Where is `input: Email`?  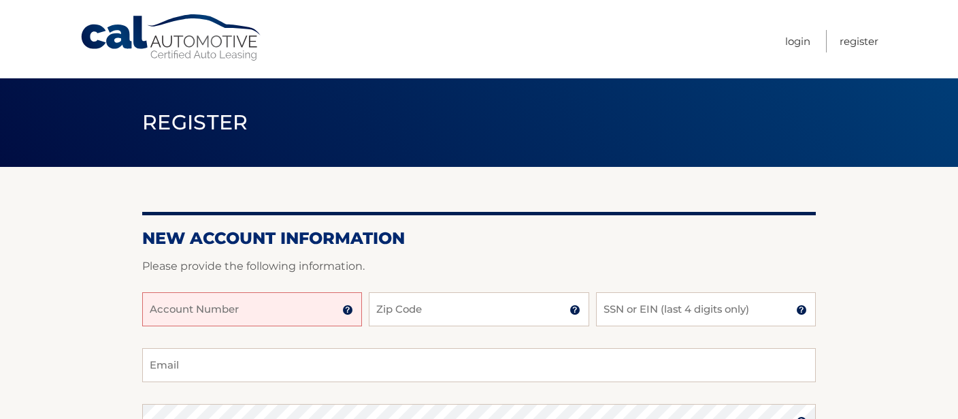
input: Email is located at coordinates (479, 365).